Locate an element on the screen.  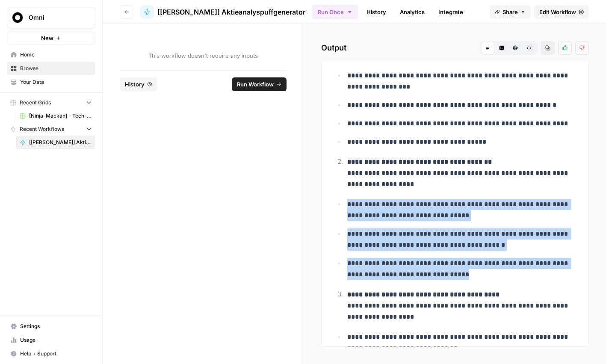
a: Integrate is located at coordinates (450, 12).